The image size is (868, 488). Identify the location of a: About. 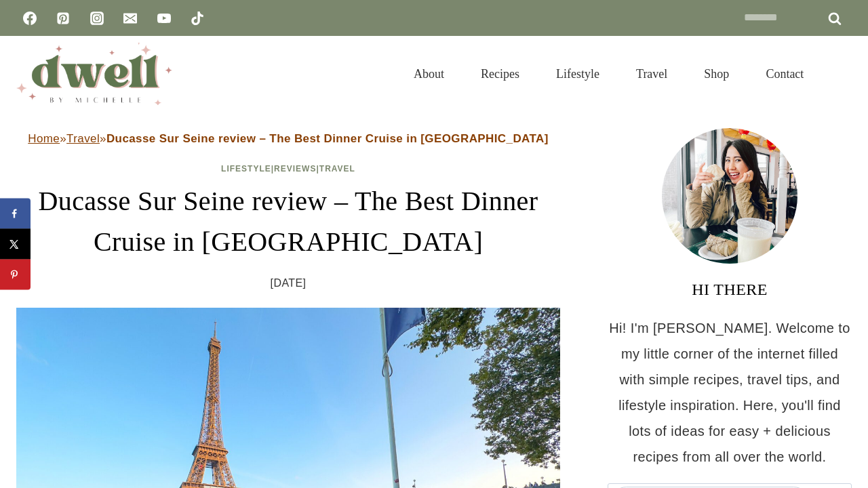
(429, 74).